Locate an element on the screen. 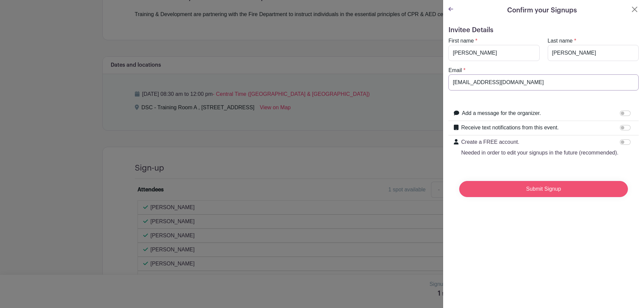  input: Submit Signup is located at coordinates (544, 189).